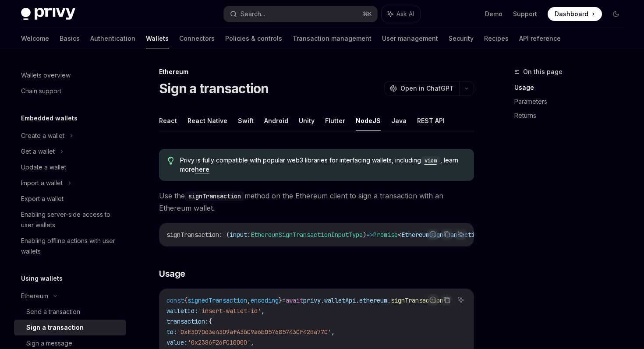 This screenshot has width=644, height=349. Describe the element at coordinates (572, 115) in the screenshot. I see `a: Returns` at that location.